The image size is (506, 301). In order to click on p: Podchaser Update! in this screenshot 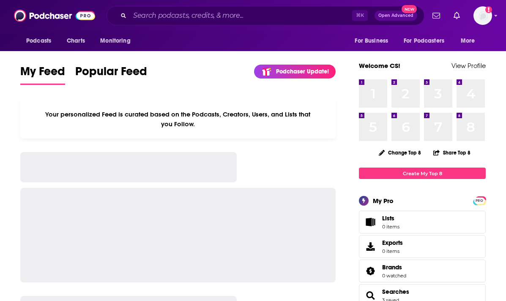, I will do `click(302, 71)`.